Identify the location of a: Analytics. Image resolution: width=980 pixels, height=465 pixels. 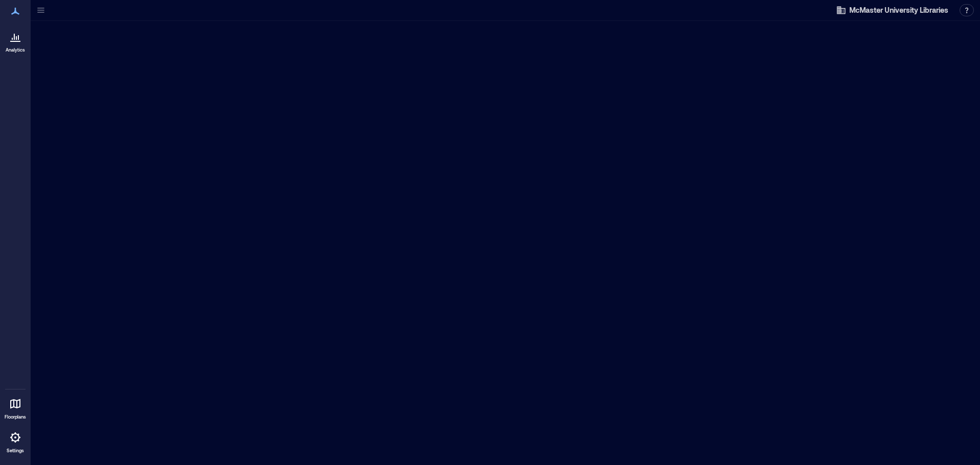
(16, 40).